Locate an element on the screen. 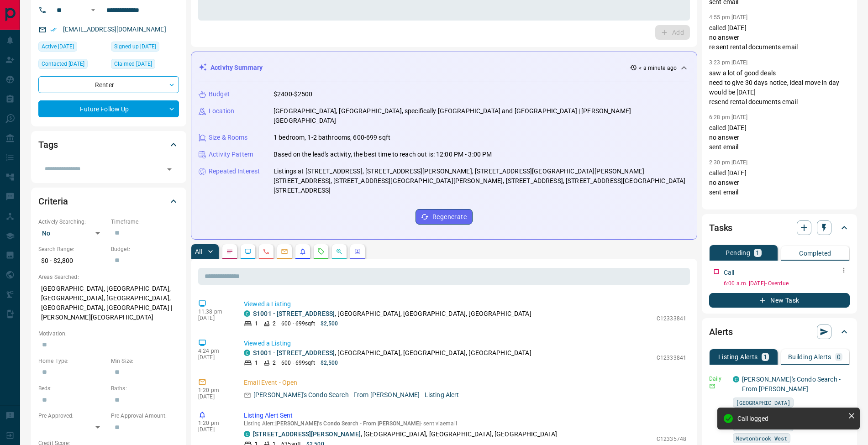 This screenshot has width=868, height=445. svg: Requests is located at coordinates (321, 251).